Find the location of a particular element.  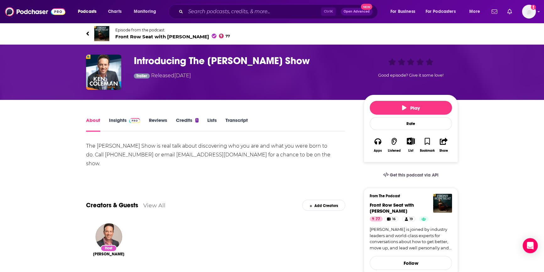

a: InsightsPodchaser Pro is located at coordinates (124, 124).